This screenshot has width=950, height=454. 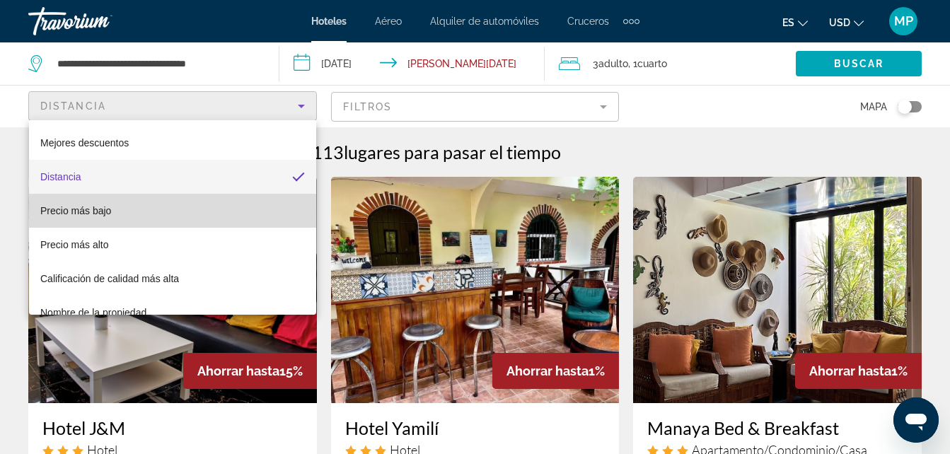 I want to click on span: Precio más bajo, so click(x=76, y=211).